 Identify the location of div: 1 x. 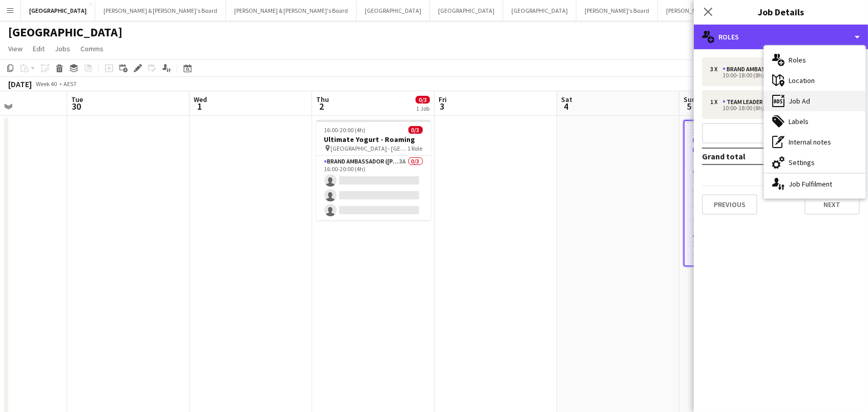
(717, 102).